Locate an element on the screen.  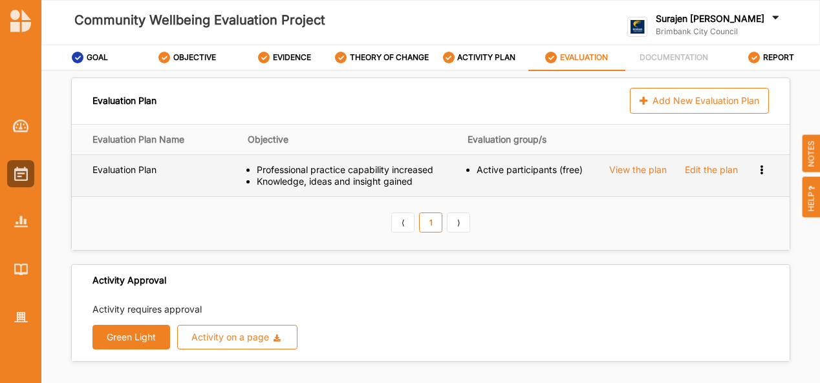
label: Community Wellbeing Evaluation Project is located at coordinates (200, 20).